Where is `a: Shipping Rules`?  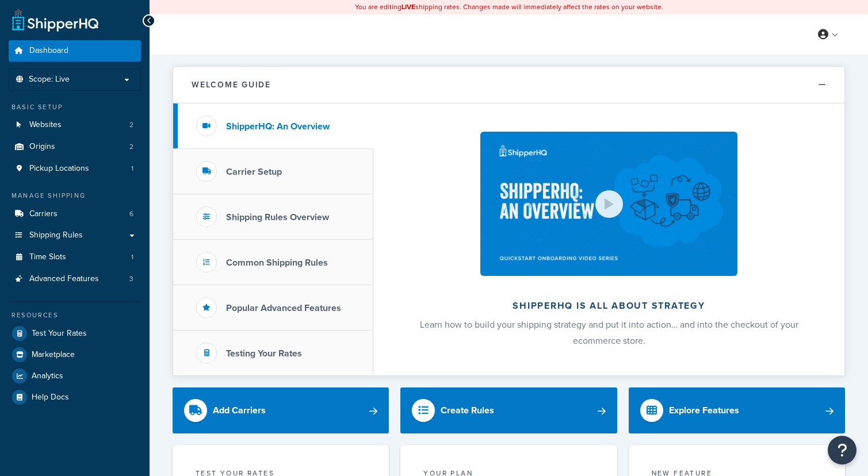 a: Shipping Rules is located at coordinates (75, 235).